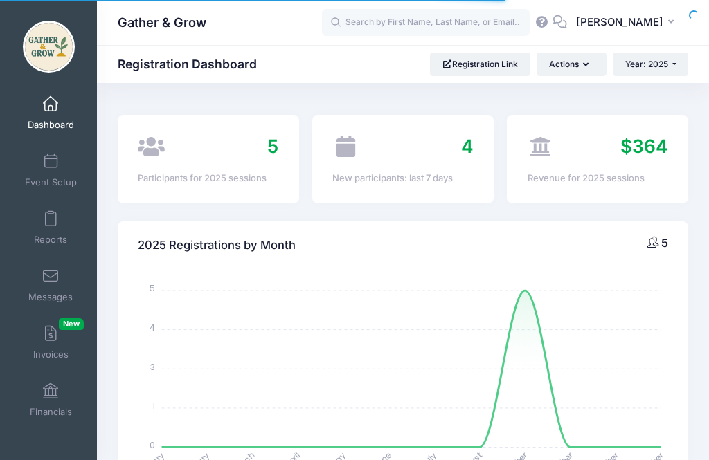 Image resolution: width=709 pixels, height=460 pixels. I want to click on tspan: 5, so click(152, 288).